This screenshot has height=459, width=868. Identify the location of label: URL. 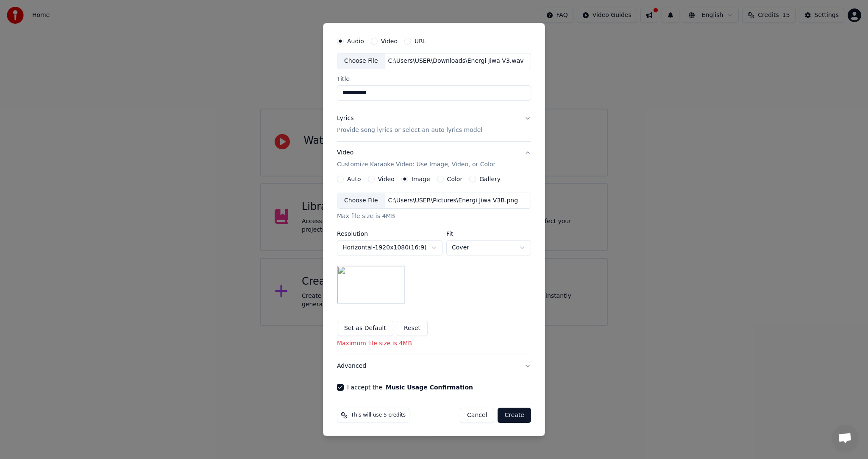
(421, 41).